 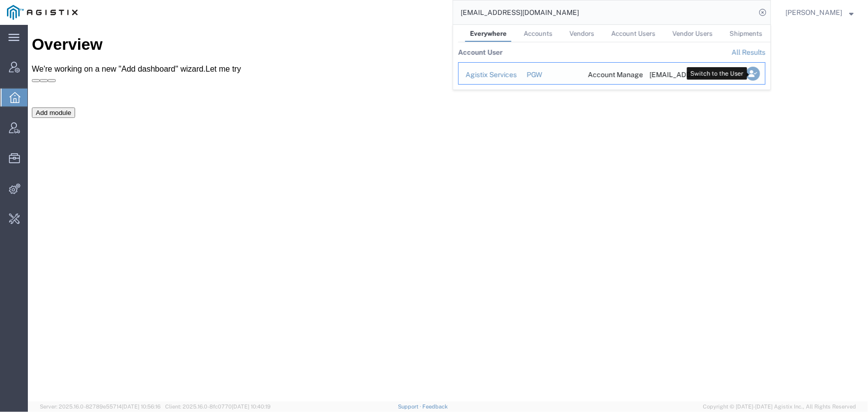 What do you see at coordinates (42, 13) in the screenshot?
I see `img: logo` at bounding box center [42, 13].